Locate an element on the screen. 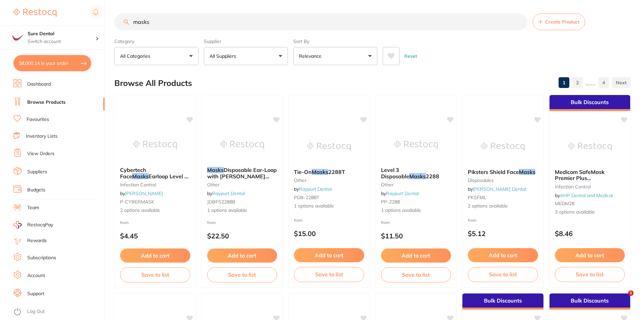  a: Subscriptions is located at coordinates (42, 258).